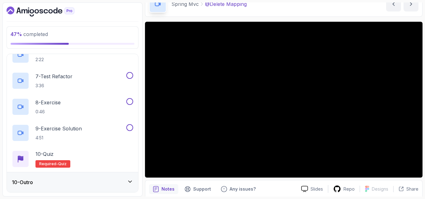  I want to click on a: Repo, so click(343, 189).